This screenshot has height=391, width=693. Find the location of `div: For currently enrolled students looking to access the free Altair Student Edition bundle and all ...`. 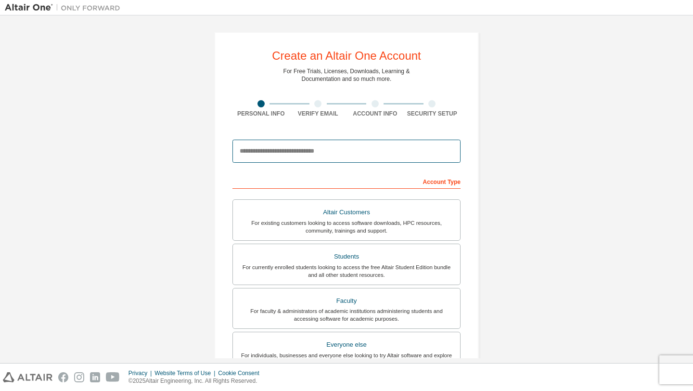

div: For currently enrolled students looking to access the free Altair Student Edition bundle and all ... is located at coordinates (346, 271).